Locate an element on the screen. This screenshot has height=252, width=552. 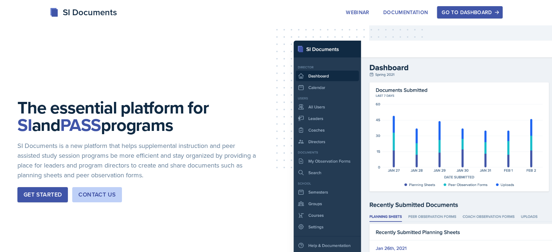
button: Contact Us is located at coordinates (97, 195).